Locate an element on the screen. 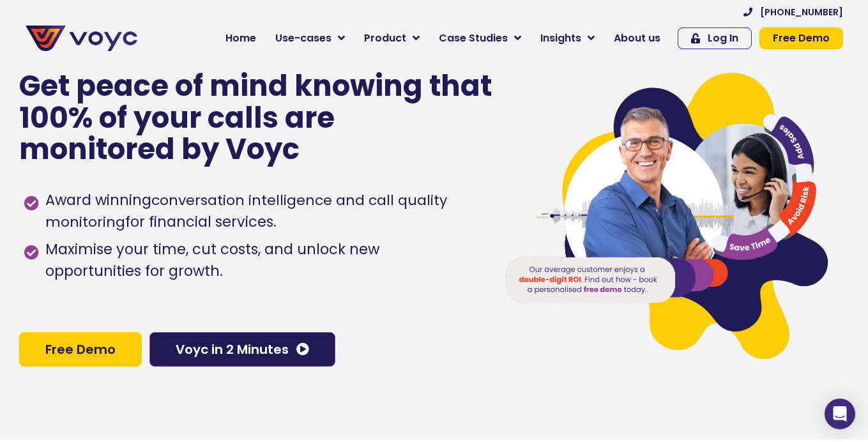 The width and height of the screenshot is (868, 442). a: Home is located at coordinates (241, 39).